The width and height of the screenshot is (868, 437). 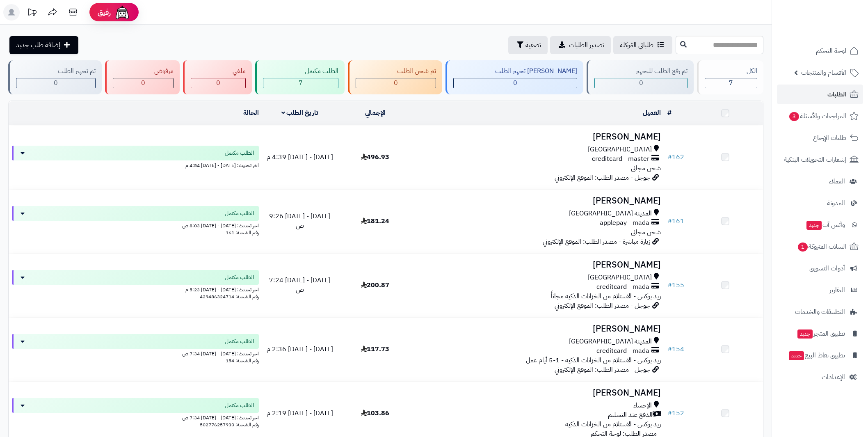 What do you see at coordinates (300, 77) in the screenshot?
I see `a: الطلب مكتمل 7` at bounding box center [300, 77].